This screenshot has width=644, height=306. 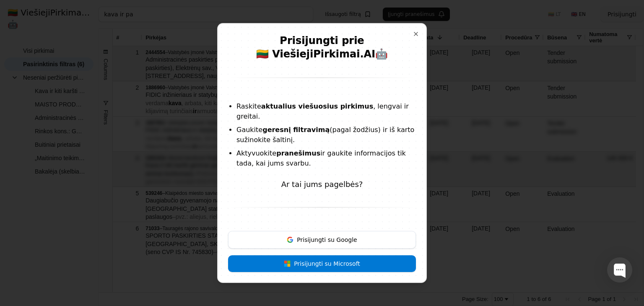 What do you see at coordinates (296, 130) in the screenshot?
I see `strong: geresnį filtravimą` at bounding box center [296, 130].